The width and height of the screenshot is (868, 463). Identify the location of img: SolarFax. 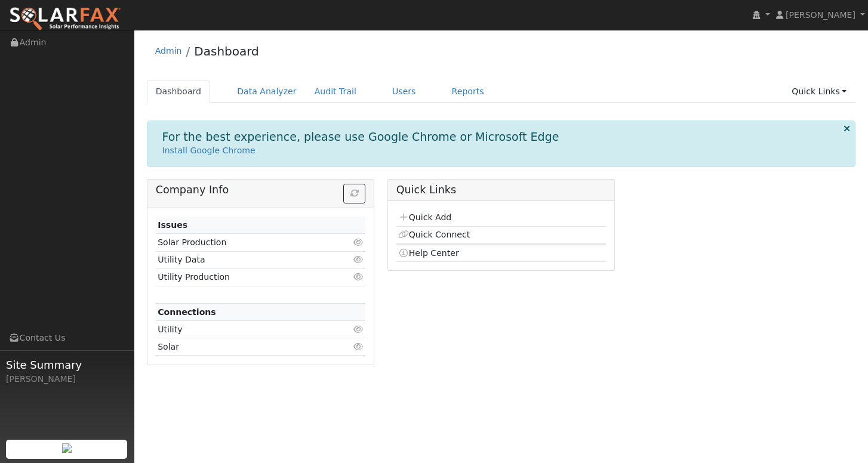
(65, 19).